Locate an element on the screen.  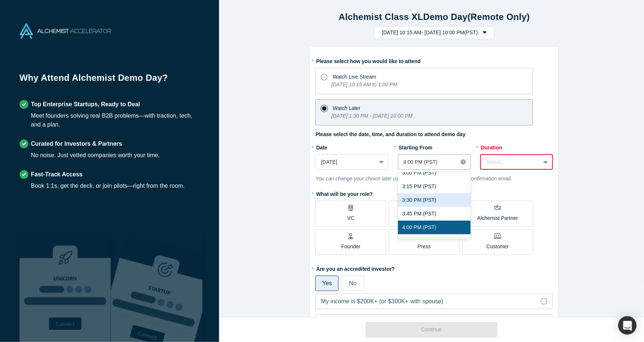
label: Duration is located at coordinates (516, 146).